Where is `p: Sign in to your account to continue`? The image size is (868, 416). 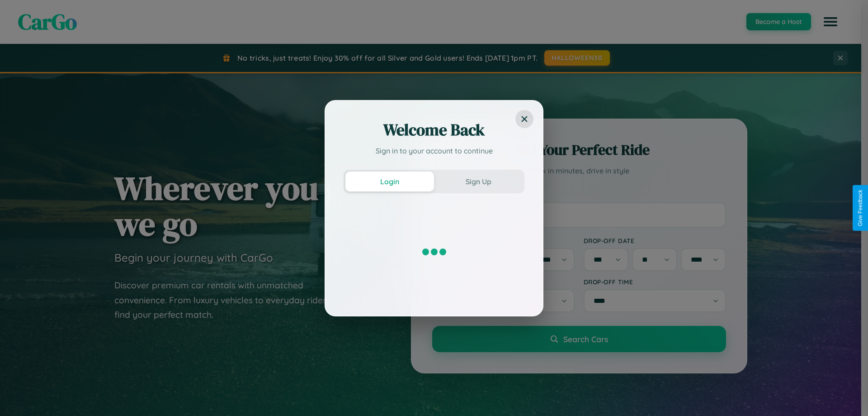
p: Sign in to your account to continue is located at coordinates (434, 151).